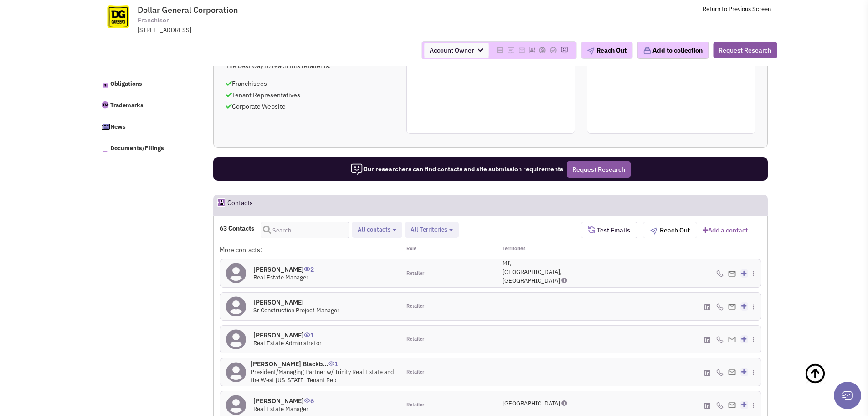 The height and width of the screenshot is (416, 868). What do you see at coordinates (432, 229) in the screenshot?
I see `button: All Territories` at bounding box center [432, 229].